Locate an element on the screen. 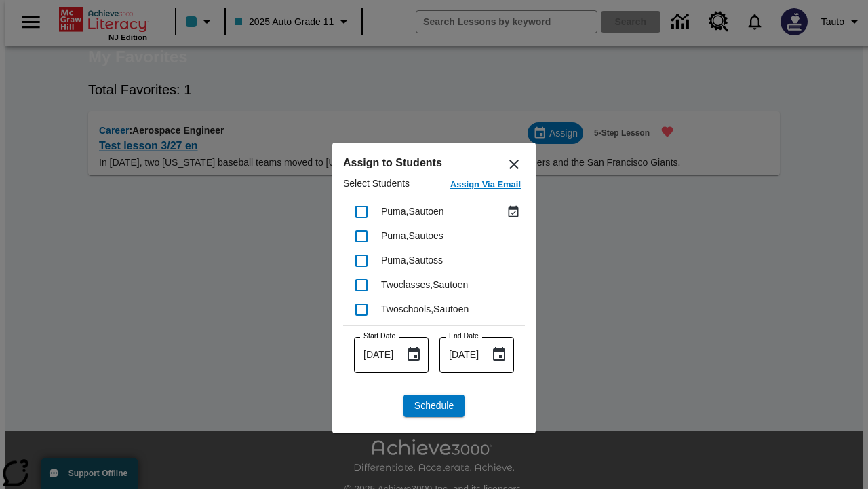 The image size is (868, 489). button: Assigned Sep 29 to Sep 29 is located at coordinates (513, 211).